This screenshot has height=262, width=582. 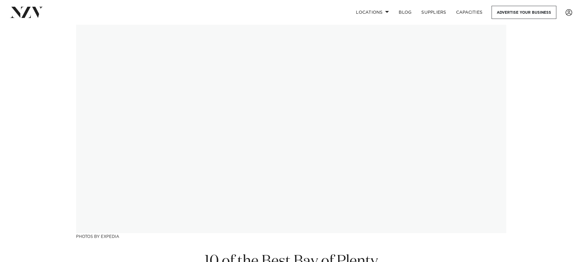 What do you see at coordinates (433, 12) in the screenshot?
I see `a: SUPPLIERS` at bounding box center [433, 12].